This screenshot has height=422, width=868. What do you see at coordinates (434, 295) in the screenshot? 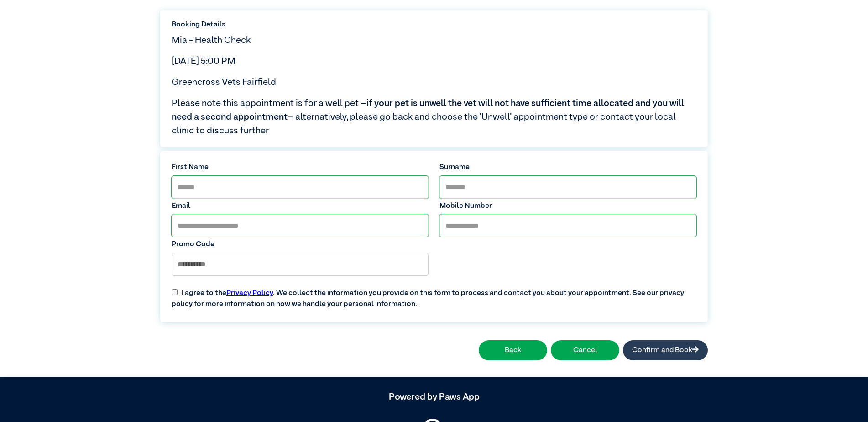
I see `label: I agree to the . We collect the information you provide on this form to process and contact you a...` at bounding box center [434, 295].